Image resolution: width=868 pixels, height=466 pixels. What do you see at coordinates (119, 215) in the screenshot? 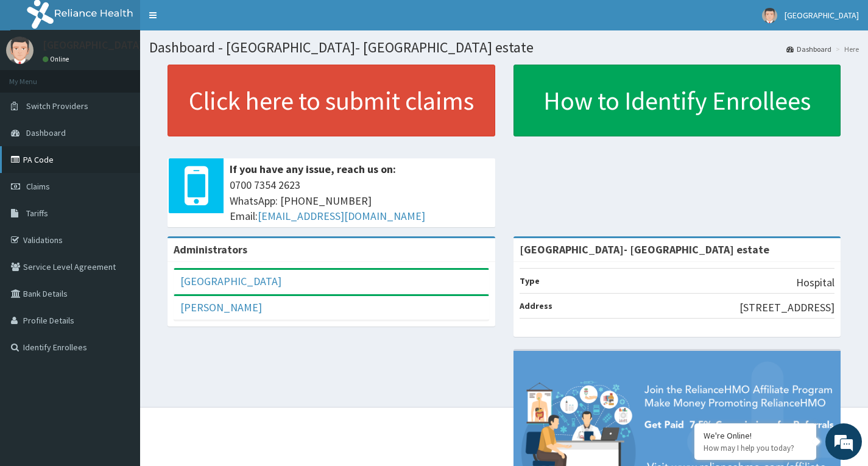
I see `span: We're online!` at bounding box center [119, 215].